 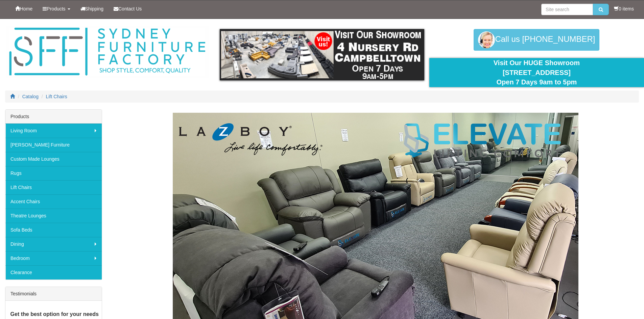 I want to click on a: Home, so click(x=24, y=9).